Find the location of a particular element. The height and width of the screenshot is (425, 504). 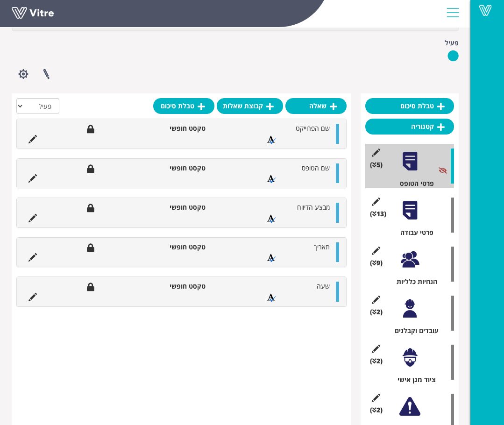

span: שם הטופס is located at coordinates (316, 167).